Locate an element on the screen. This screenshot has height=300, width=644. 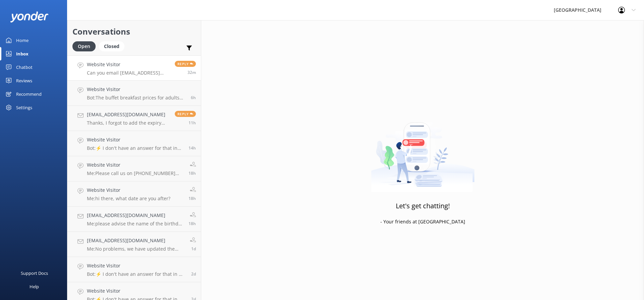
img: artwork of a man stealing a conversation from at giant smartphone is located at coordinates (423, 150).